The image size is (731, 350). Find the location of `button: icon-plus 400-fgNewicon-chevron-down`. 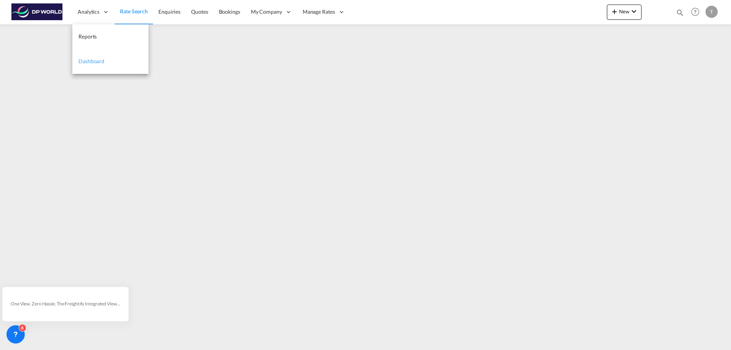

button: icon-plus 400-fgNewicon-chevron-down is located at coordinates (624, 12).